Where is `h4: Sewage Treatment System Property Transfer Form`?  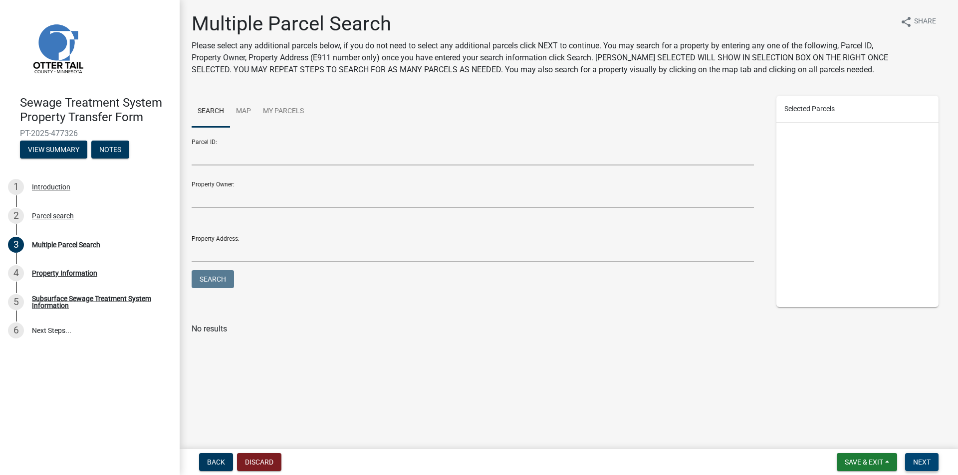
h4: Sewage Treatment System Property Transfer Form is located at coordinates (96, 110).